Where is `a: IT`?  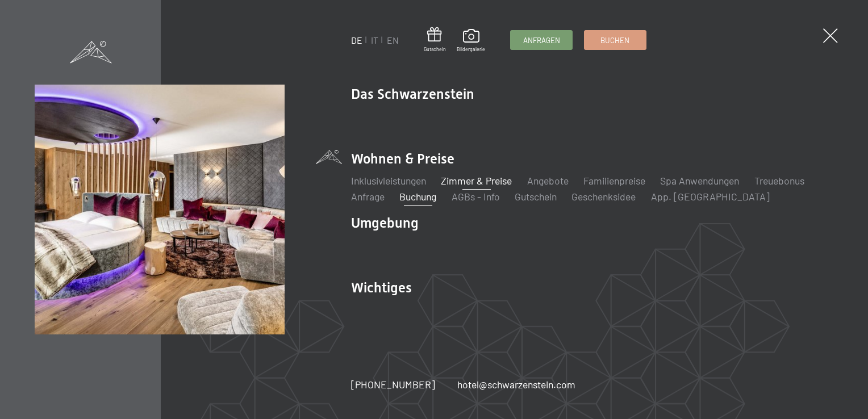 a: IT is located at coordinates (375, 39).